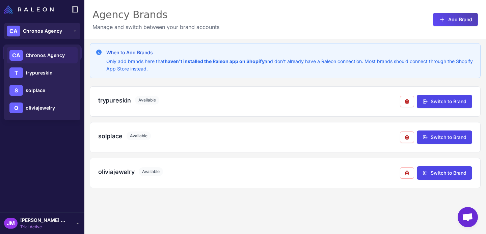 The height and width of the screenshot is (234, 486). What do you see at coordinates (16, 73) in the screenshot?
I see `div: T` at bounding box center [16, 73].